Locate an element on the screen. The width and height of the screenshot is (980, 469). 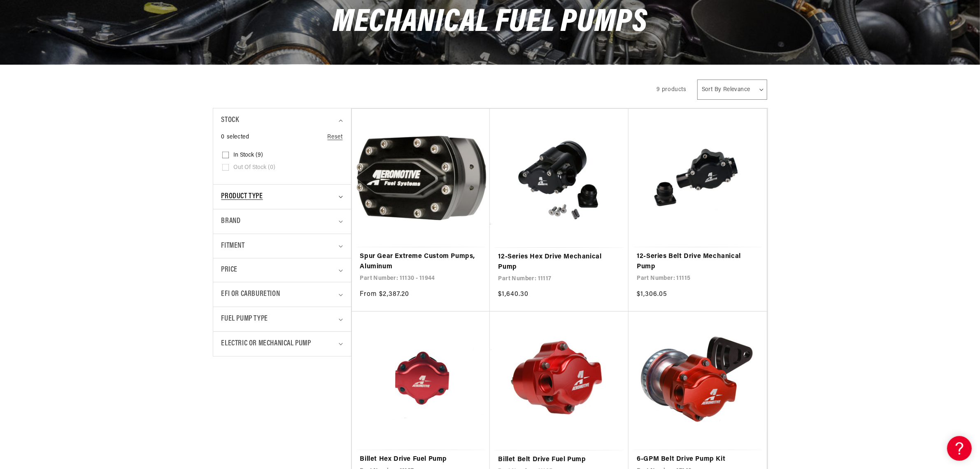
a: 12-Series Hex Drive Mechanical Pump is located at coordinates (559, 262).